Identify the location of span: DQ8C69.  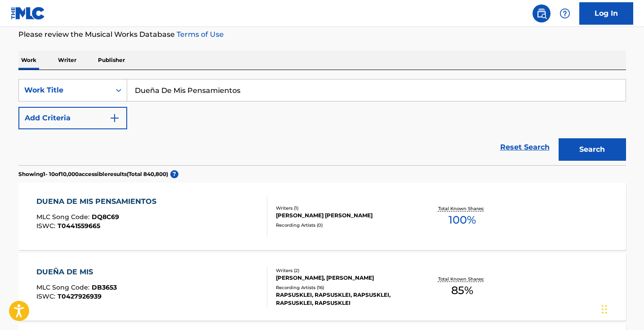
(105, 217).